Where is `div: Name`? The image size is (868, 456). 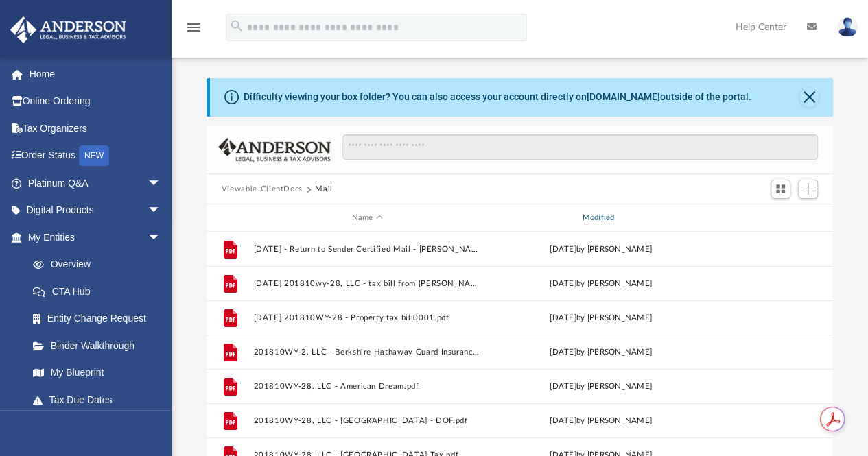
div: Name is located at coordinates (366, 218).